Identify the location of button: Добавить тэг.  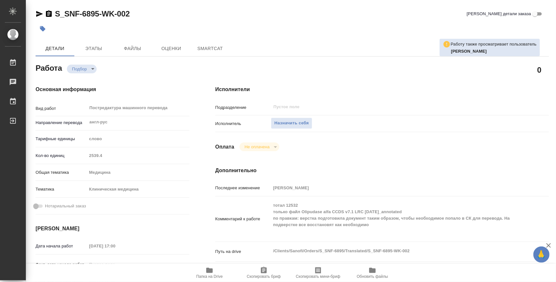
(43, 29).